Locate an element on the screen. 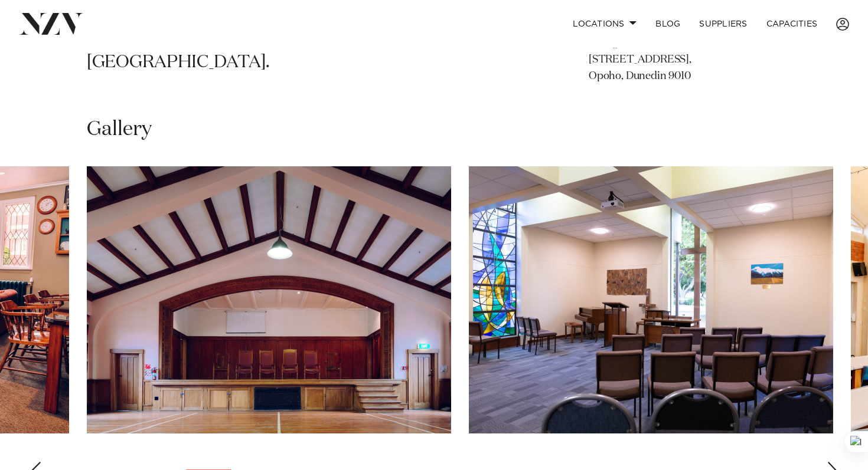 The height and width of the screenshot is (470, 868). img: nzv-logo.png is located at coordinates (51, 23).